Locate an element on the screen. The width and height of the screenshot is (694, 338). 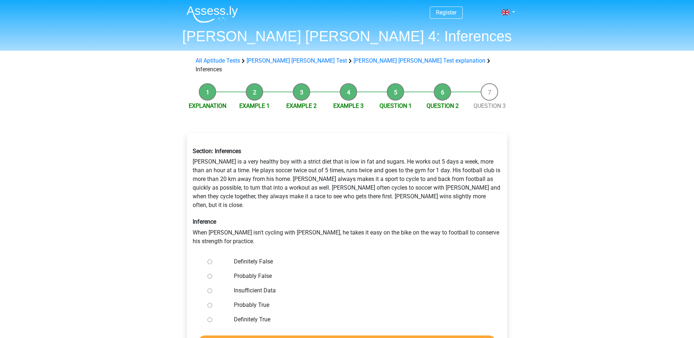
a: Example 3 is located at coordinates (349, 106).